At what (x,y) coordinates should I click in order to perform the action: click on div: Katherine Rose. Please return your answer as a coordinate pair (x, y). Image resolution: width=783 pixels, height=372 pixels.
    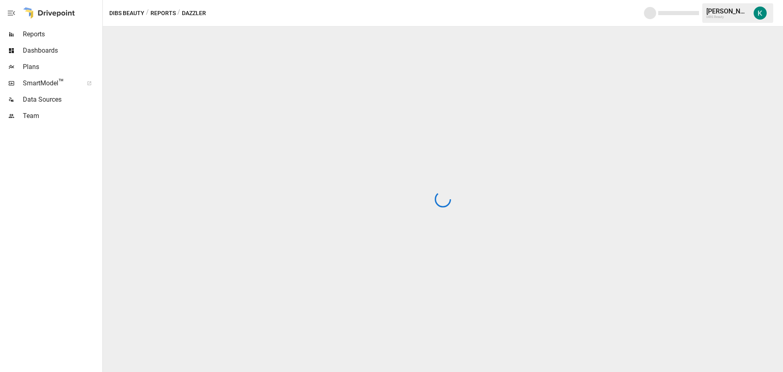
    Looking at the image, I should click on (760, 13).